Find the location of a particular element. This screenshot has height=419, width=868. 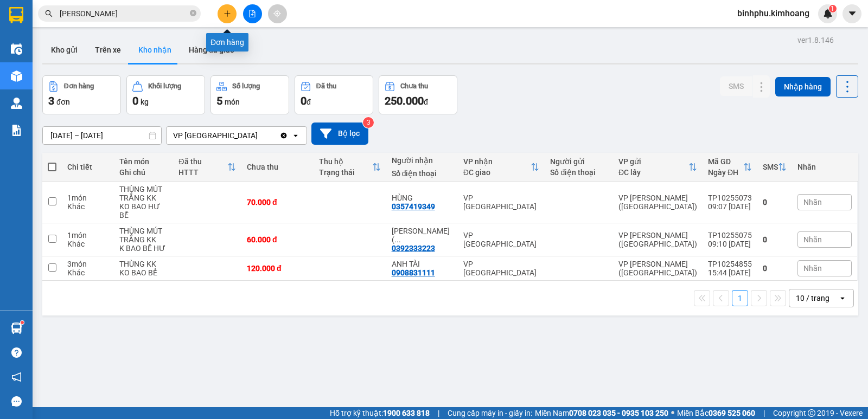

button: file-add is located at coordinates (252, 14).